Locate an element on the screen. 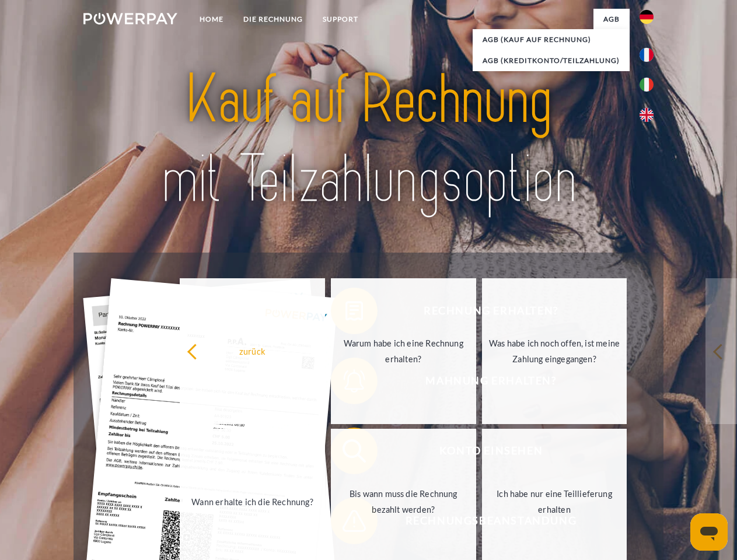 The width and height of the screenshot is (737, 560). div: Was habe ich noch offen, ist meine Zahlung eingegangen? is located at coordinates (555, 352).